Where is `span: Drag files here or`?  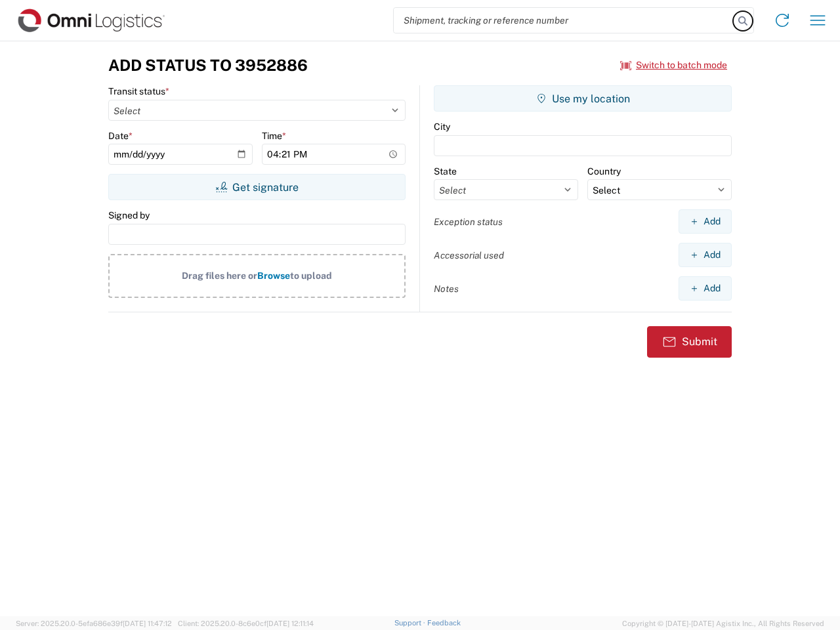
span: Drag files here or is located at coordinates (219, 275).